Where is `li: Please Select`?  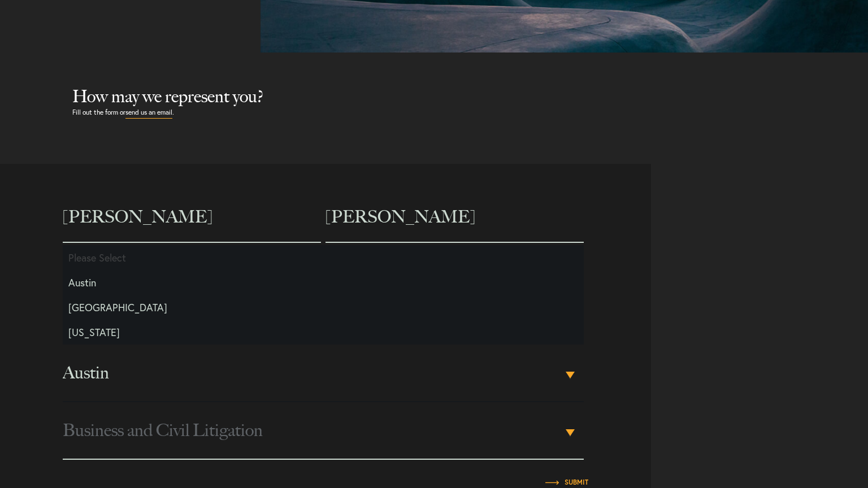
li: Please Select is located at coordinates (323, 258).